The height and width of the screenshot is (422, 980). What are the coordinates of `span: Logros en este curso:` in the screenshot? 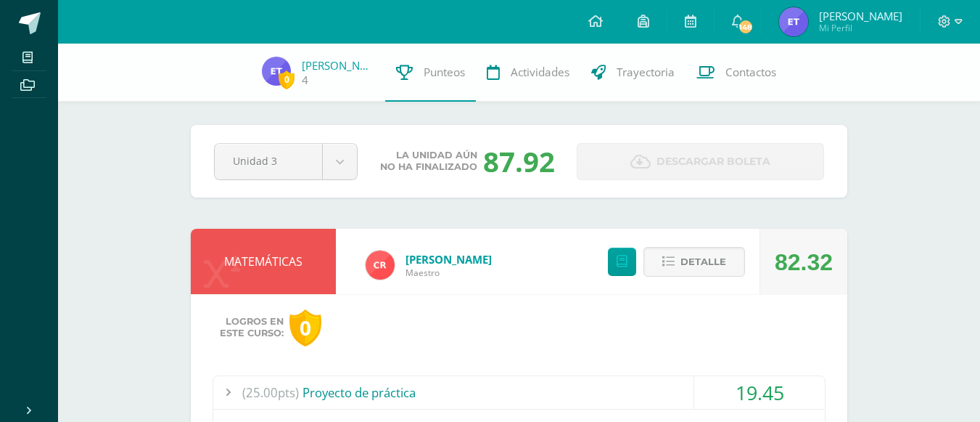 It's located at (252, 327).